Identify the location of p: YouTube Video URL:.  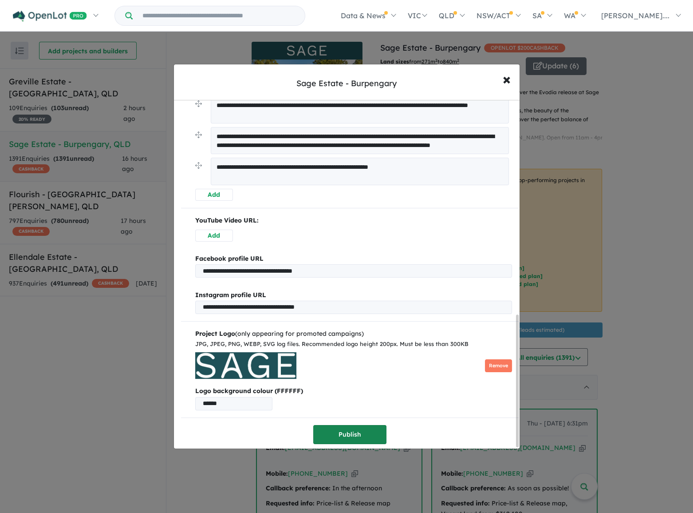
(354, 221).